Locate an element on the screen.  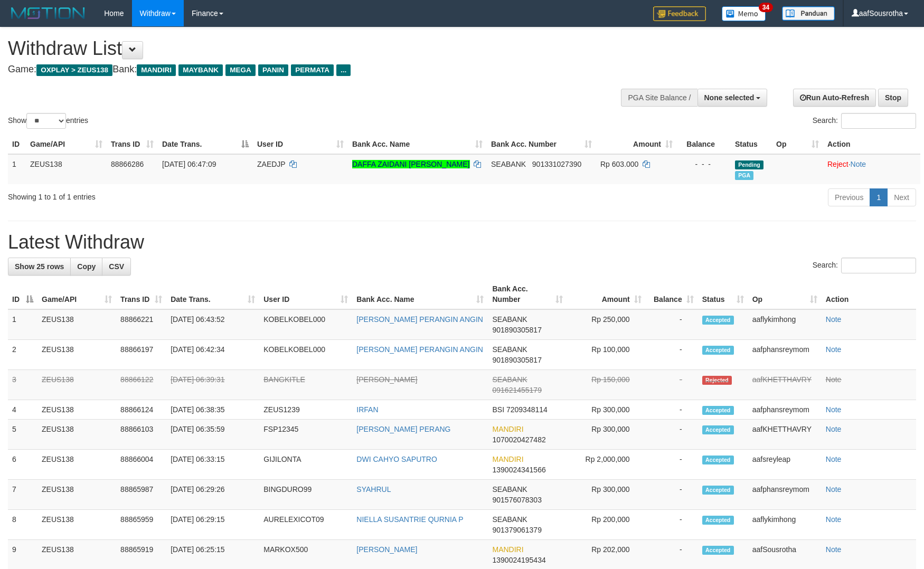
a: DWI CAHYO SAPUTRO is located at coordinates (397, 460).